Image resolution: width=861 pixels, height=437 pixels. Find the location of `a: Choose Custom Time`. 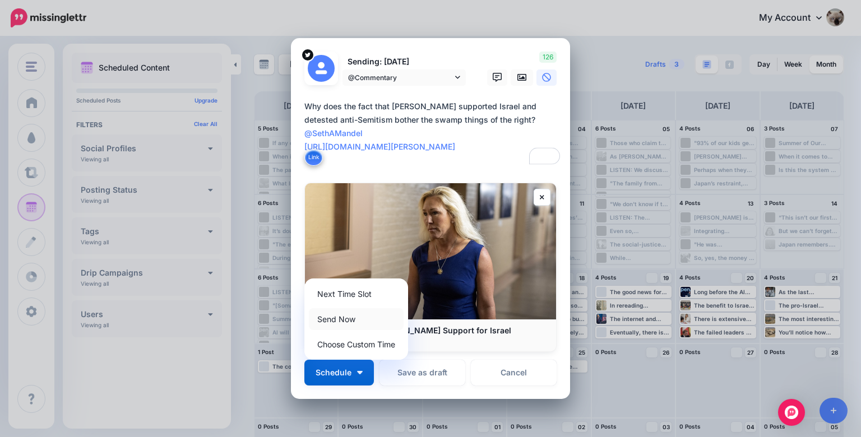

a: Choose Custom Time is located at coordinates (356, 344).